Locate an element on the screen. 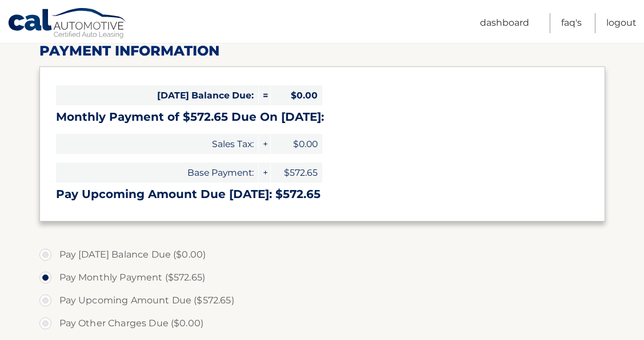  span: Sales Tax: is located at coordinates (157, 144).